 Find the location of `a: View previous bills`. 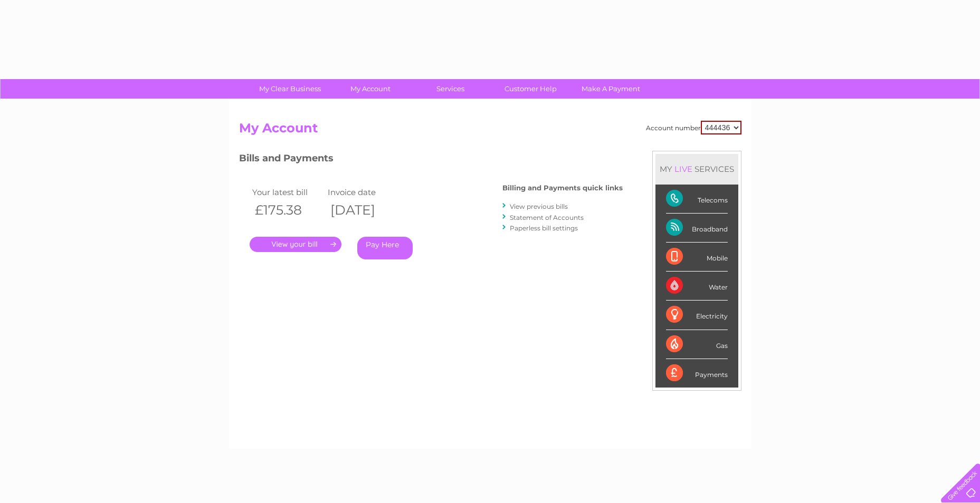

a: View previous bills is located at coordinates (539, 206).